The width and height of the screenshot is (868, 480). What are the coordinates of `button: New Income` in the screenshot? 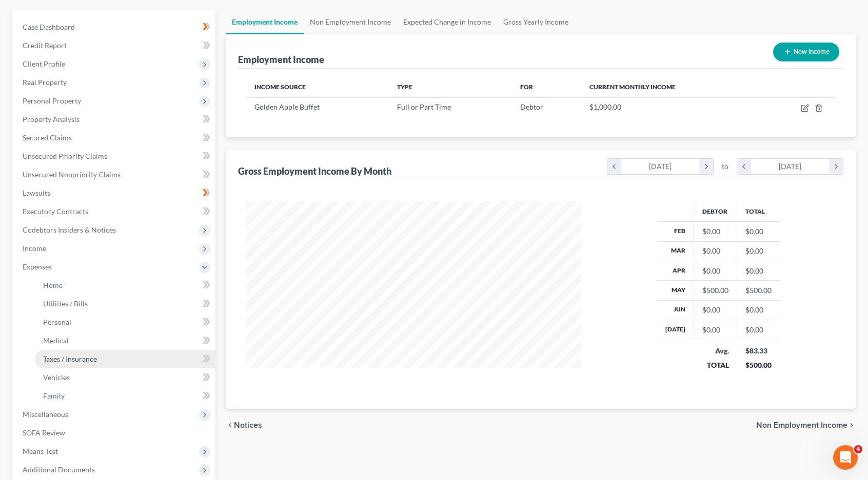 It's located at (806, 52).